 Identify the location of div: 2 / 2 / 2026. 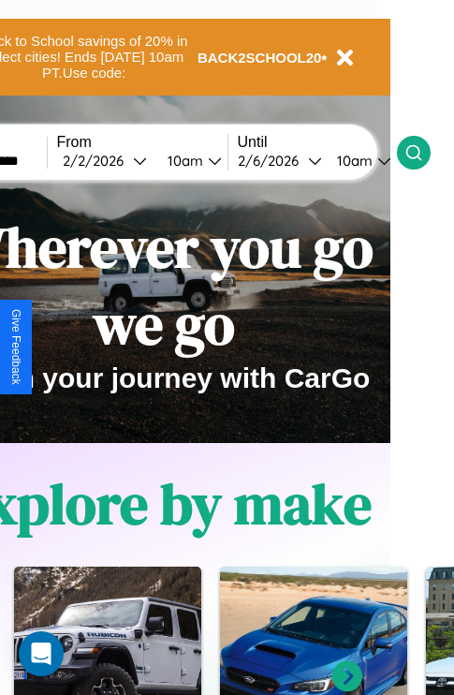
(97, 160).